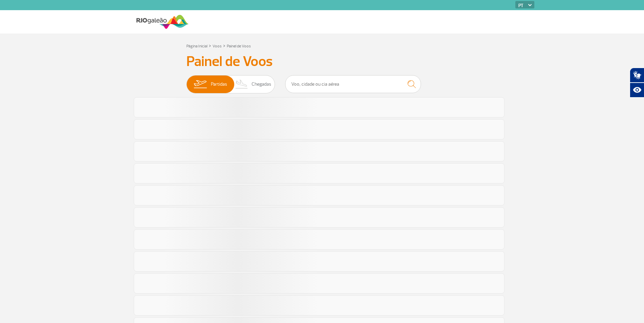 The width and height of the screenshot is (644, 323). What do you see at coordinates (197, 46) in the screenshot?
I see `a: Página Inicial` at bounding box center [197, 46].